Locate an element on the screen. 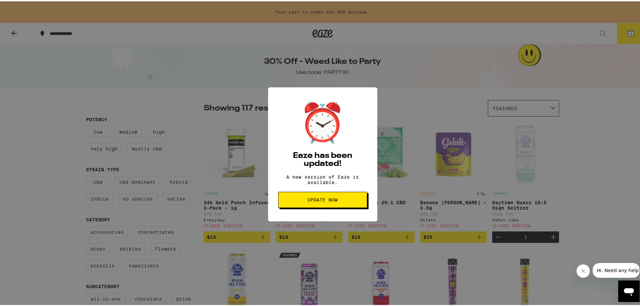 The height and width of the screenshot is (306, 640). p: A new version of Eaze is available. is located at coordinates (323, 178).